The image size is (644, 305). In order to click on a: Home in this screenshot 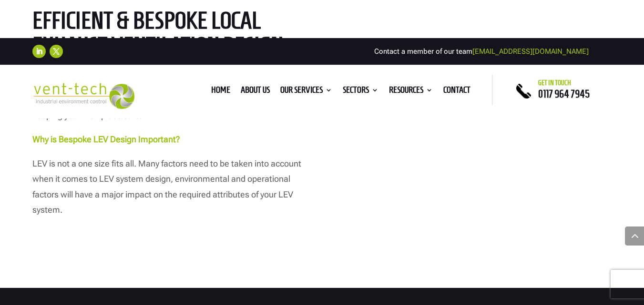, I will do `click(221, 92)`.